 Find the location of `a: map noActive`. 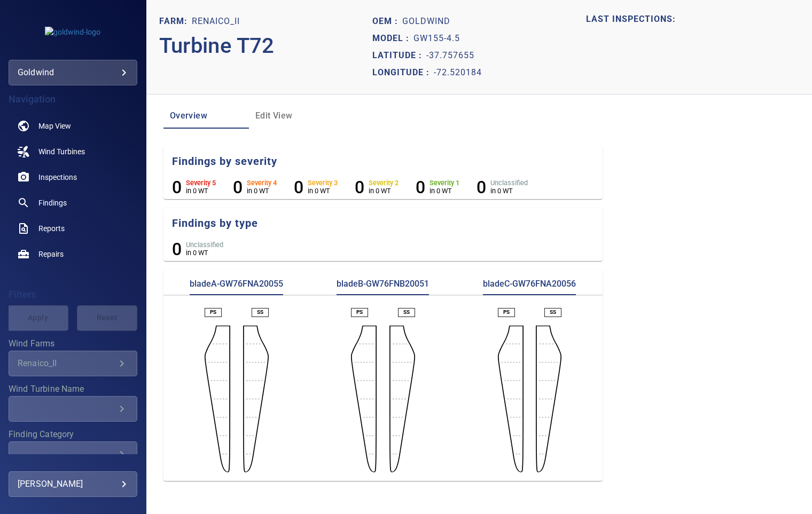

a: map noActive is located at coordinates (72, 126).